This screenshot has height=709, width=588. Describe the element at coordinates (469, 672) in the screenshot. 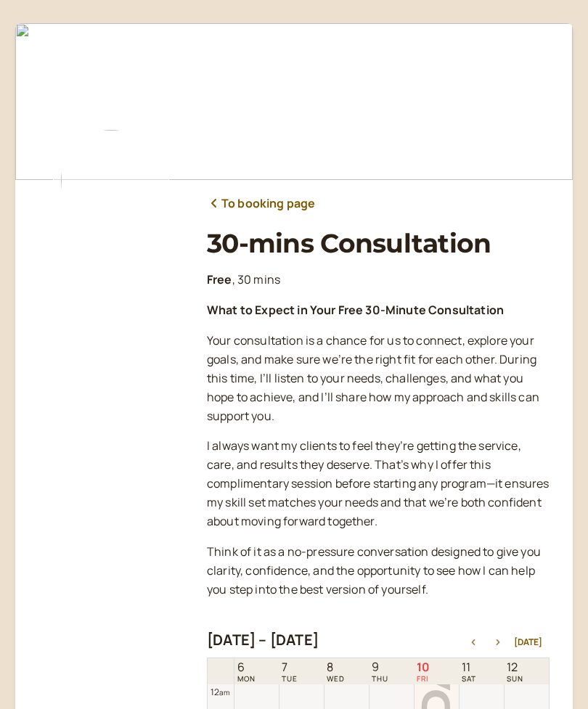

I see `a: October 11, 2025` at that location.